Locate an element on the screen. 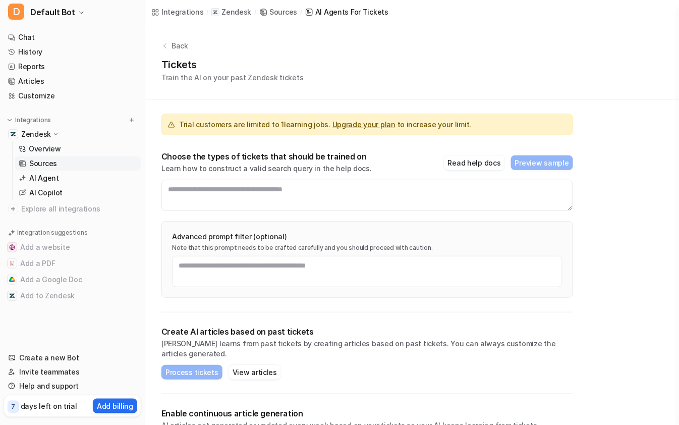 The image size is (679, 425). p: Train the AI on your past Zendesk tickets is located at coordinates (233, 77).